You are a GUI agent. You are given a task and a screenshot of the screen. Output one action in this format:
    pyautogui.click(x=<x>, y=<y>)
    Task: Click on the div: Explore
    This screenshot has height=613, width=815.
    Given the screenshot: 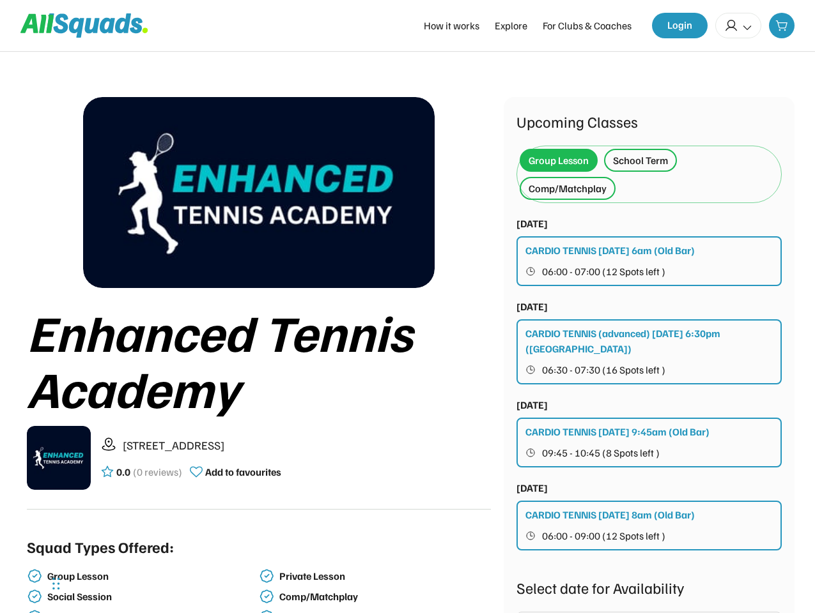 What is the action you would take?
    pyautogui.click(x=511, y=26)
    